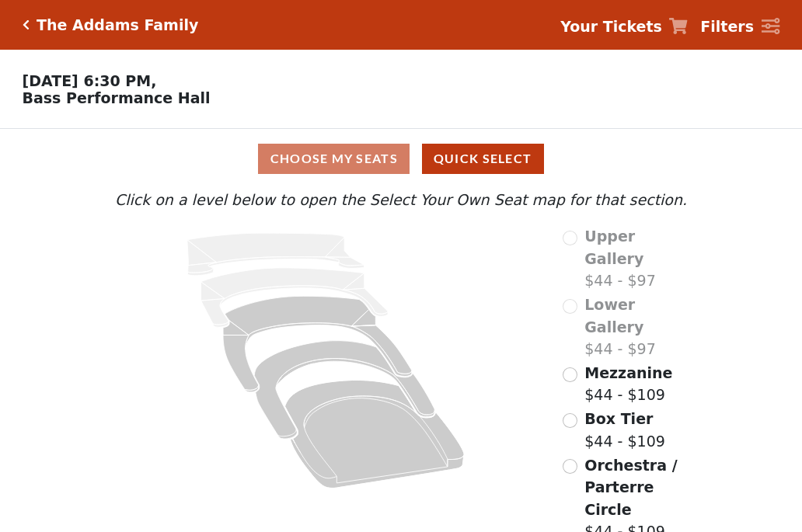  What do you see at coordinates (614, 247) in the screenshot?
I see `span: Upper Gallery` at bounding box center [614, 247].